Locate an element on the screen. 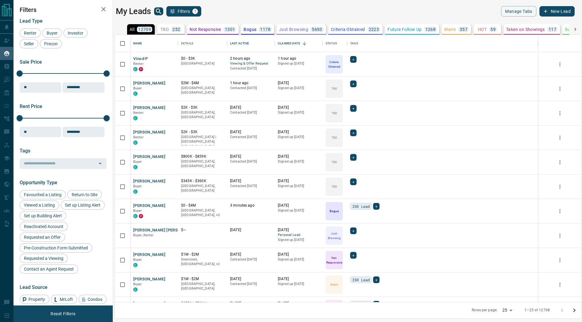 The width and height of the screenshot is (582, 322). button: Open is located at coordinates (100, 164).